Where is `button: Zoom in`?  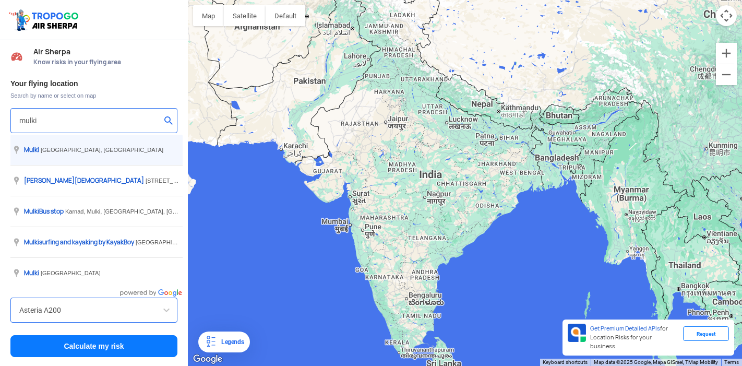
button: Zoom in is located at coordinates (726, 53).